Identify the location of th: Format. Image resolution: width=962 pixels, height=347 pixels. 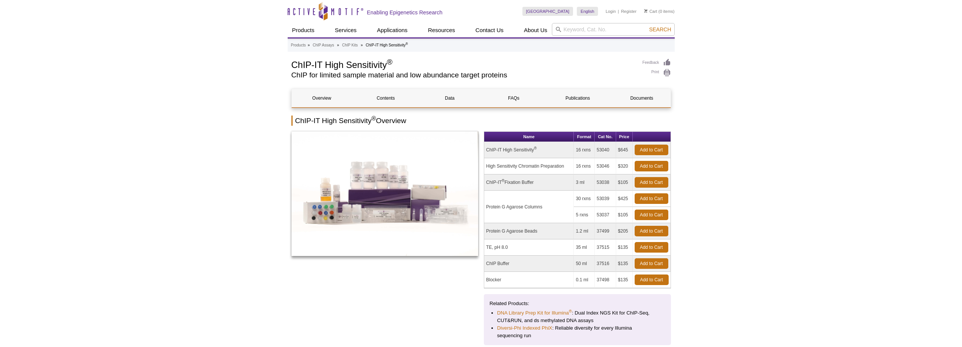
(584, 137).